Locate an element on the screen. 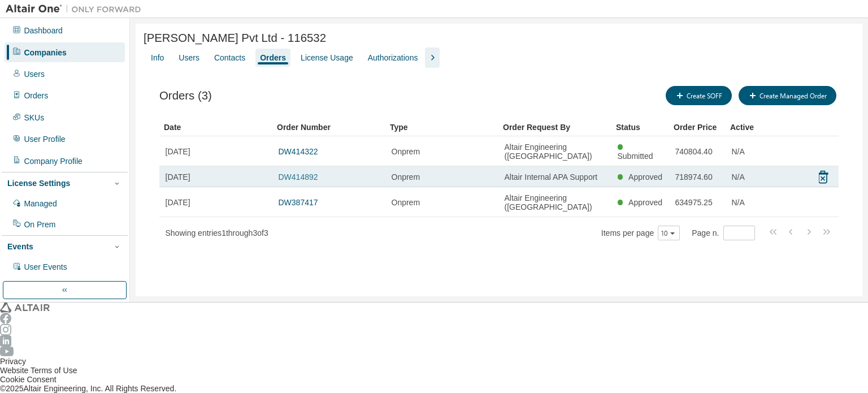 The image size is (868, 393). div: License Usage is located at coordinates (327, 57).